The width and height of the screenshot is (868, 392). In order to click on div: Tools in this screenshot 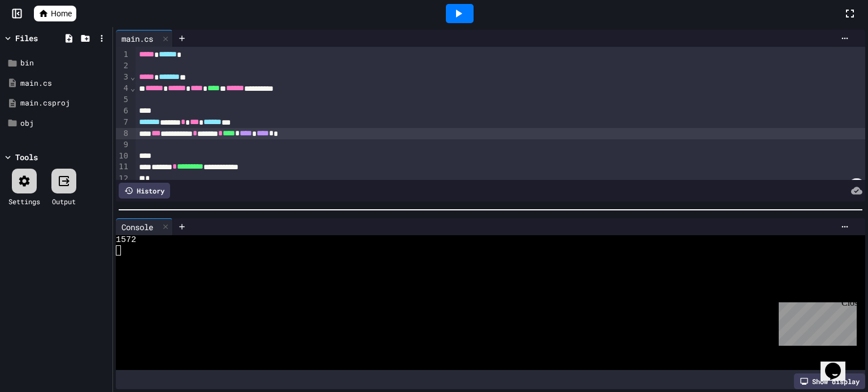, I will do `click(27, 157)`.